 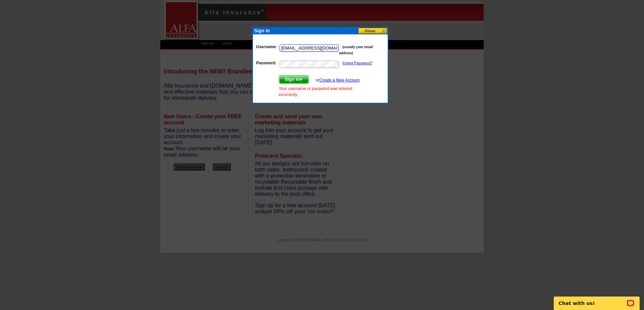 I want to click on label: Password:, so click(x=267, y=63).